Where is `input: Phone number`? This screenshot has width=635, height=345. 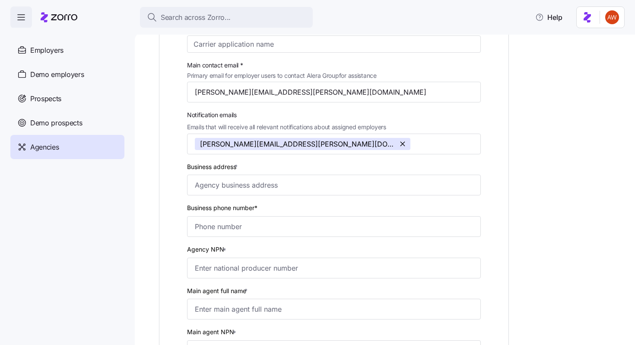 input: Phone number is located at coordinates (334, 226).